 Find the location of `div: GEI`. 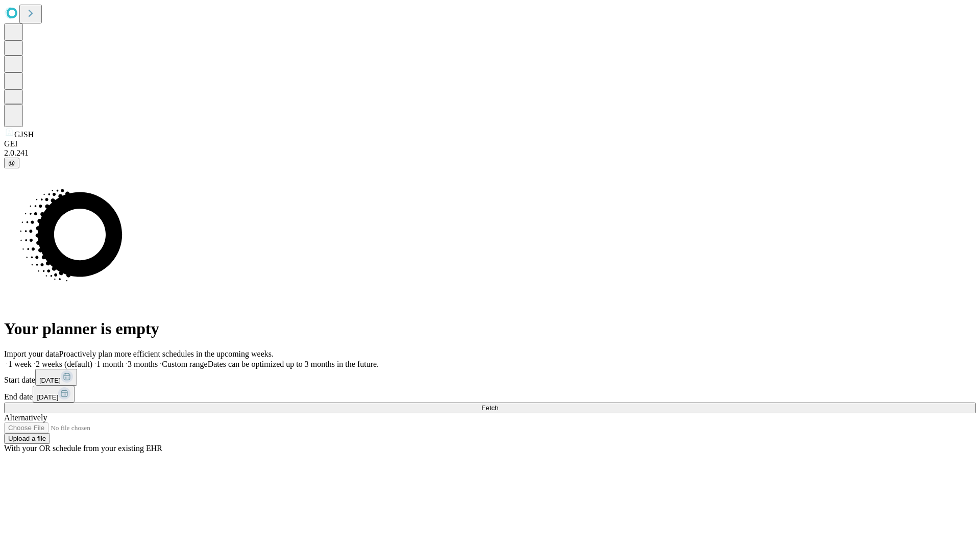

div: GEI is located at coordinates (490, 144).